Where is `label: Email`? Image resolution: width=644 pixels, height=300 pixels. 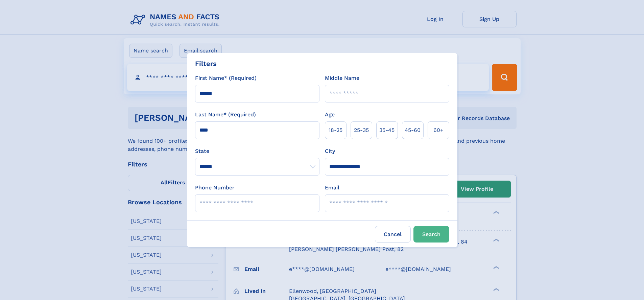
label: Email is located at coordinates (332, 188).